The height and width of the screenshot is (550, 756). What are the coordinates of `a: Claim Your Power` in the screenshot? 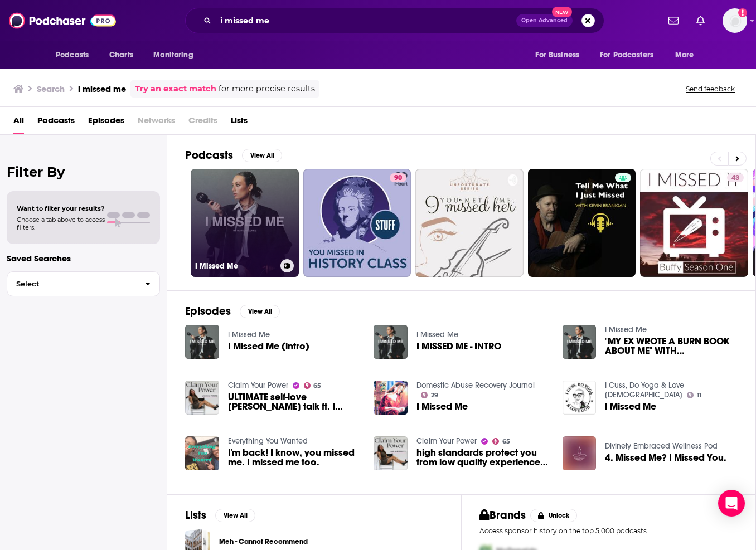 It's located at (446, 441).